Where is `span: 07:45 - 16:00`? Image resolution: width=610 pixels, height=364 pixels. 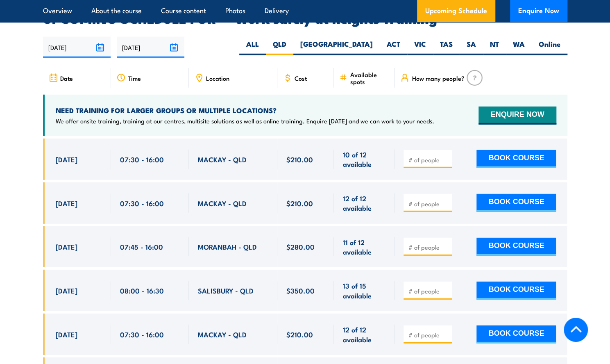
span: 07:45 - 16:00 is located at coordinates (141, 247).